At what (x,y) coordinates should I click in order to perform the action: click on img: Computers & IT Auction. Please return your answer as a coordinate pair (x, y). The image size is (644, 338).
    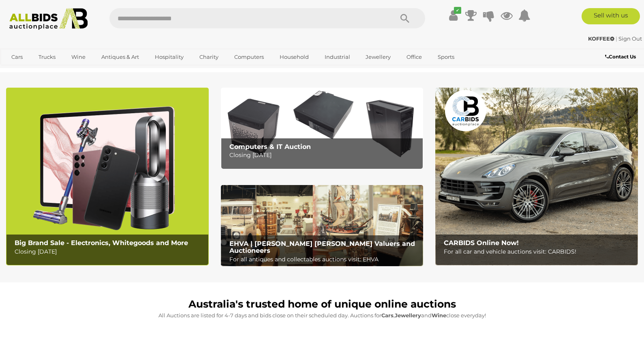
    Looking at the image, I should click on (322, 128).